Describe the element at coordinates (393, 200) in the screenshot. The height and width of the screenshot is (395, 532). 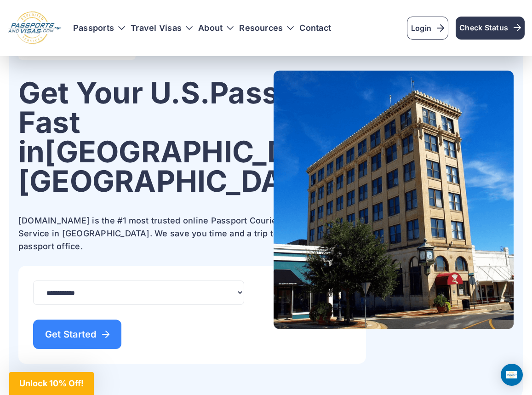
I see `img: Get Your U.S. Passport Fast in Raleigh` at that location.